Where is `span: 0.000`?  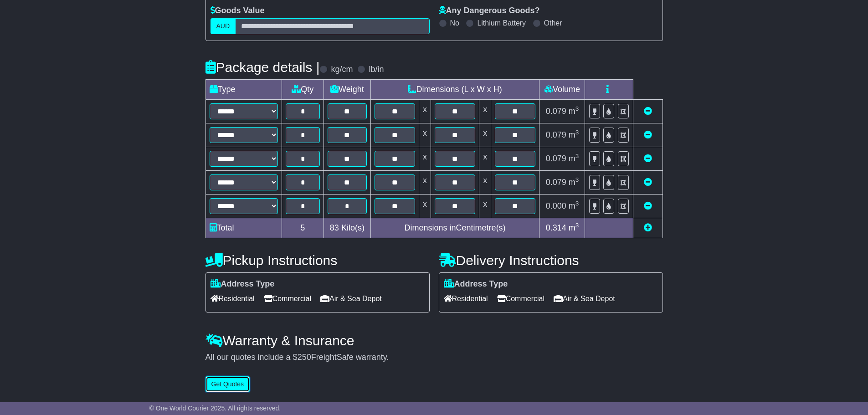
span: 0.000 is located at coordinates (556, 206).